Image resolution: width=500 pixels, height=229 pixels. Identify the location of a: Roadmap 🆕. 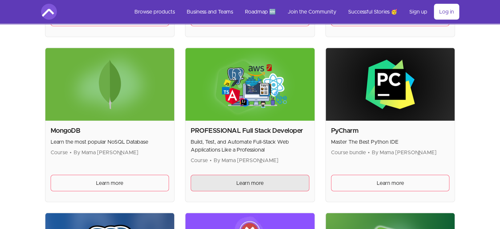
(261, 12).